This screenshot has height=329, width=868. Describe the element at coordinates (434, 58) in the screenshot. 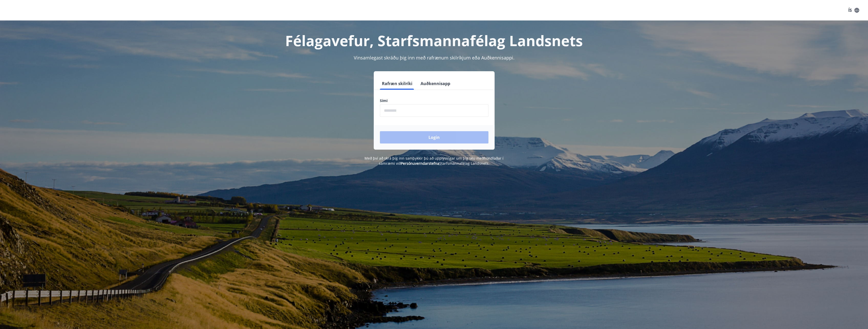

I see `span: Vinsamlegast skráðu þig inn með rafrænum skilríkjum eða Auðkennisappi.` at that location.